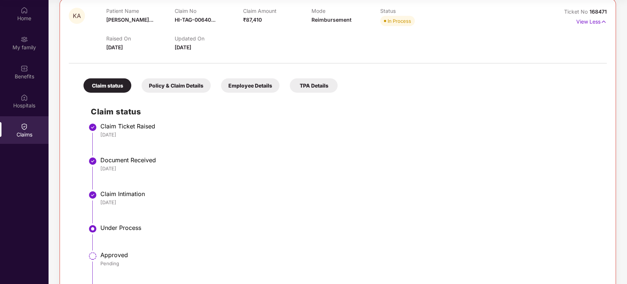 This screenshot has height=284, width=627. I want to click on div: TPA Details, so click(314, 85).